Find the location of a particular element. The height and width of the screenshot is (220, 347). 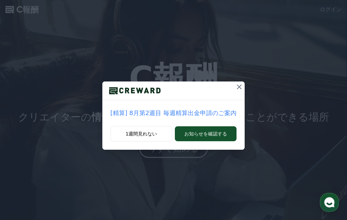

font: 1週間見れない is located at coordinates (141, 134).